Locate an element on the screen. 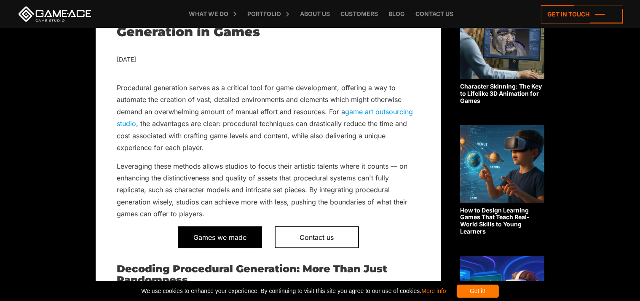  div: Got it! is located at coordinates (478, 291).